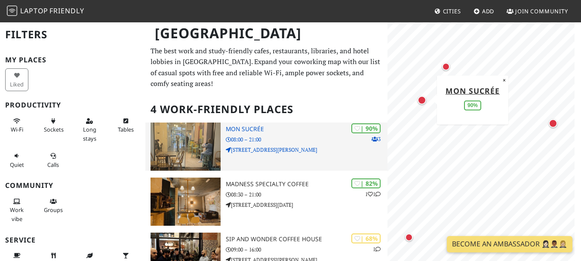 This screenshot has width=581, height=261. What do you see at coordinates (306, 129) in the screenshot?
I see `h3: Mon Sucrée` at bounding box center [306, 129].